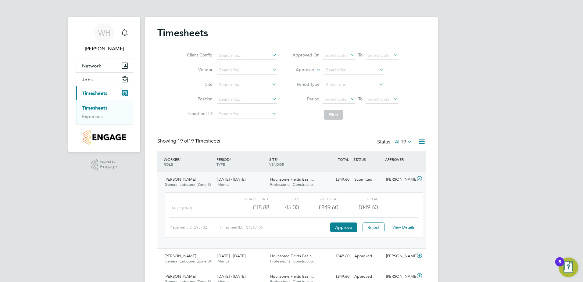  I want to click on label: Period, so click(306, 99).